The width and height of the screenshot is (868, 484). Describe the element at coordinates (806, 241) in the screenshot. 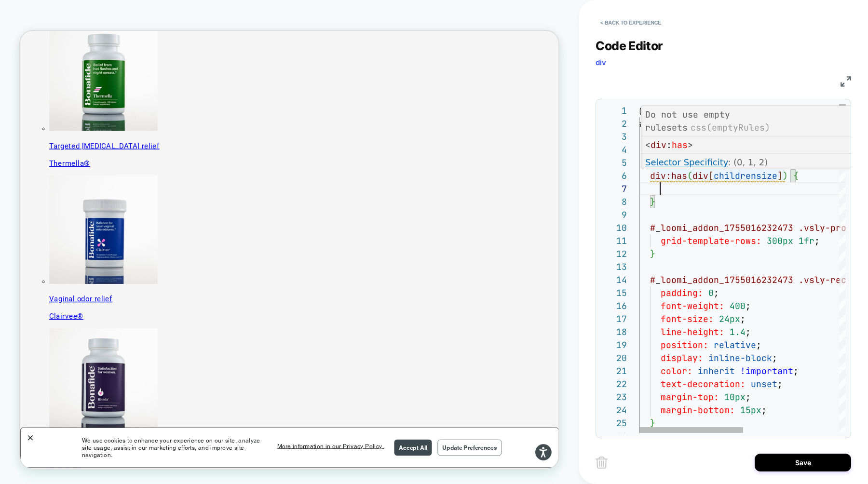

I see `span: 1fr` at that location.